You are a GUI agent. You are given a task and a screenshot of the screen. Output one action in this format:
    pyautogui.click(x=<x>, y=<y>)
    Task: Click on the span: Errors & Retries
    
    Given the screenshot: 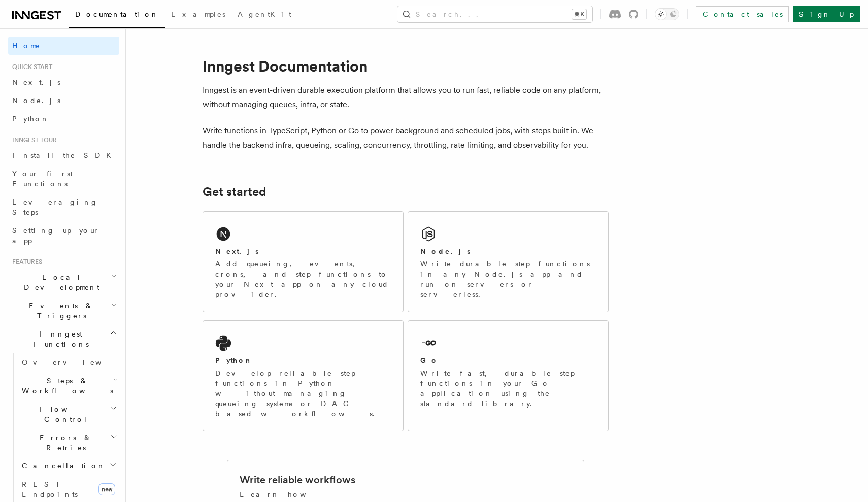 What is the action you would take?
    pyautogui.click(x=64, y=443)
    